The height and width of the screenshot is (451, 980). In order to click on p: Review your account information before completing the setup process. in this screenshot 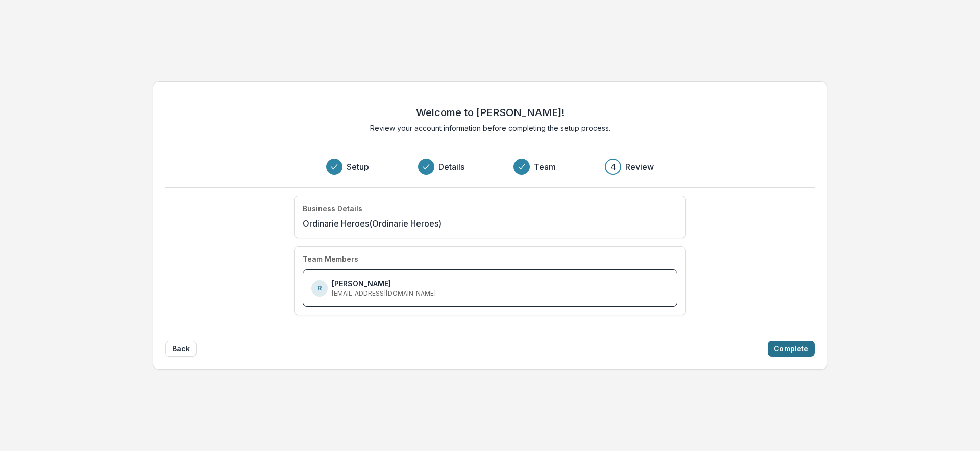, I will do `click(490, 128)`.